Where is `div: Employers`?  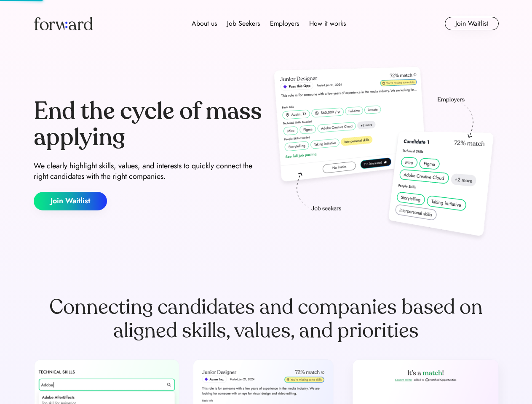
div: Employers is located at coordinates (285, 24).